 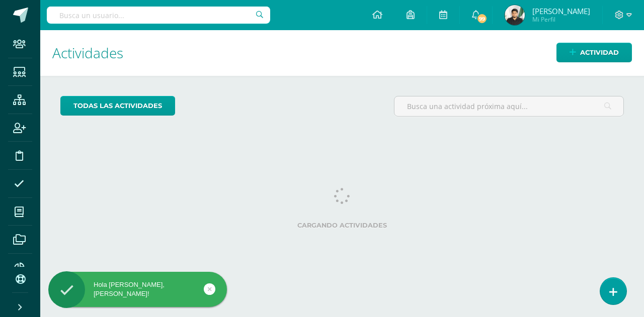 I want to click on a: todas las Actividades, so click(x=118, y=105).